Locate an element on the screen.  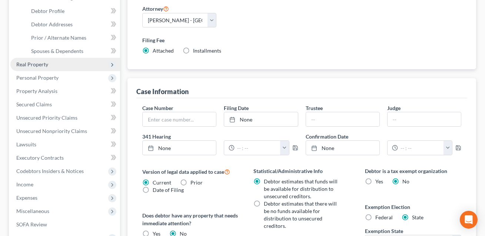
span: Executory Contracts is located at coordinates (40, 158).